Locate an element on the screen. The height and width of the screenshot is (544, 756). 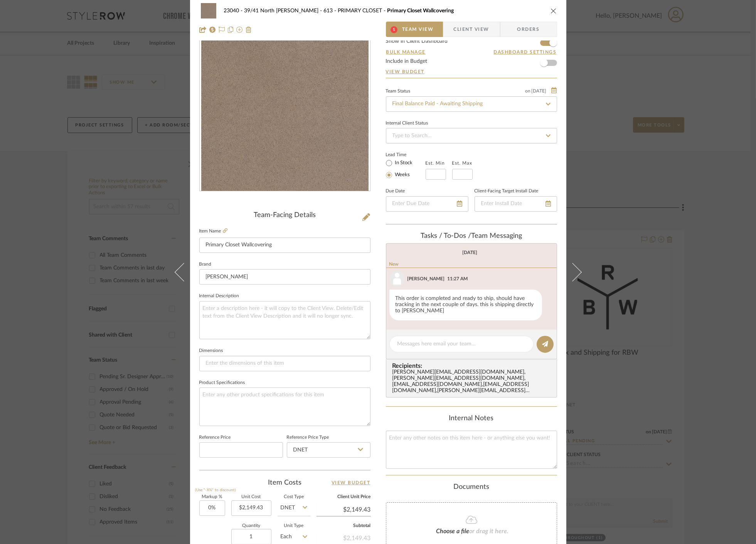
img: d1f0a296-e912-4333-a5c6-31e7d9055127_48x40.jpg is located at coordinates (209, 11).